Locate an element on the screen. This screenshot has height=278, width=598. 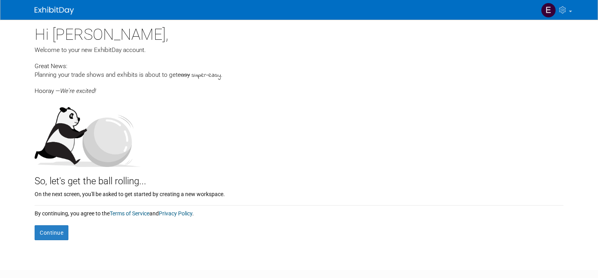
div: Hooray — is located at coordinates (299, 87).